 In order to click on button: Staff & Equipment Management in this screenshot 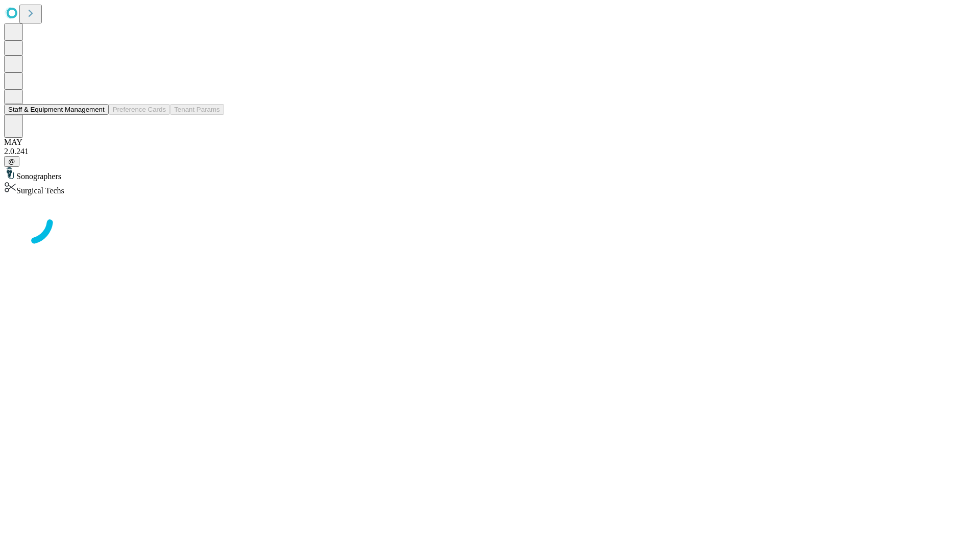, I will do `click(57, 109)`.